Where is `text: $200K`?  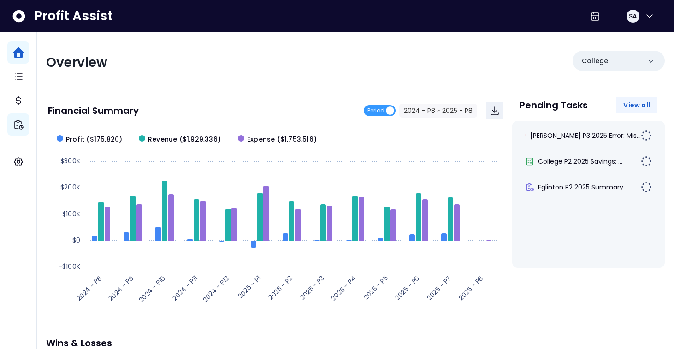
text: $200K is located at coordinates (70, 187).